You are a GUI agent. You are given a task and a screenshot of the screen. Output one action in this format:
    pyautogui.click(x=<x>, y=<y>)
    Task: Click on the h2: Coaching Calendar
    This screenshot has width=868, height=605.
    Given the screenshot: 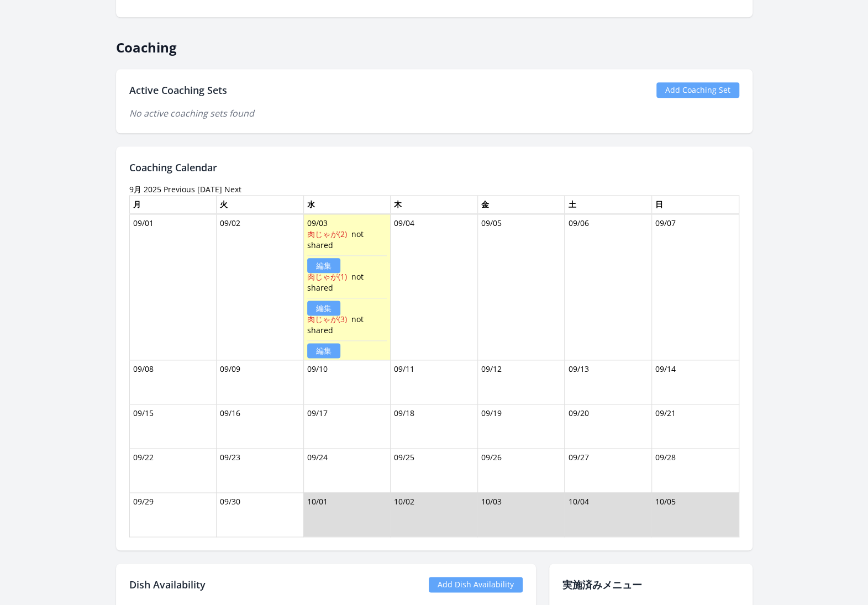 What is the action you would take?
    pyautogui.click(x=434, y=168)
    